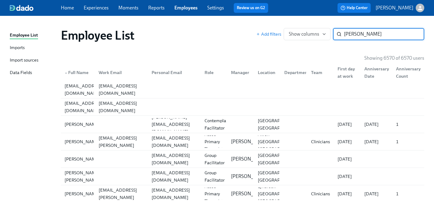 This screenshot has height=202, width=434. Describe the element at coordinates (33, 60) in the screenshot. I see `a: Import sources` at that location.